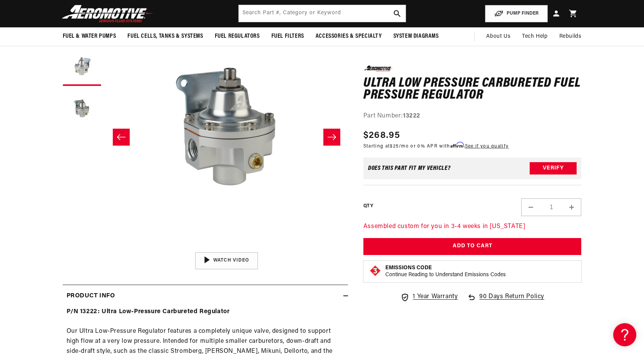 This screenshot has height=354, width=644. Describe the element at coordinates (394, 146) in the screenshot. I see `span: $25` at that location.